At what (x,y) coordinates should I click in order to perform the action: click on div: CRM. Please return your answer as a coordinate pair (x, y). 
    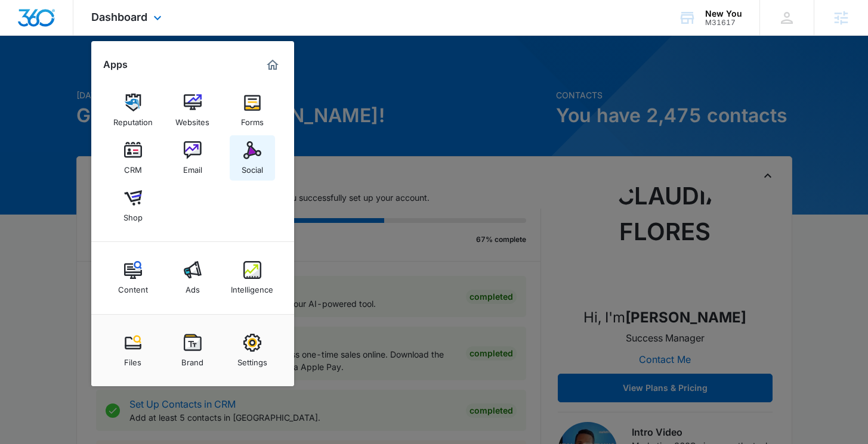
    Looking at the image, I should click on (133, 167).